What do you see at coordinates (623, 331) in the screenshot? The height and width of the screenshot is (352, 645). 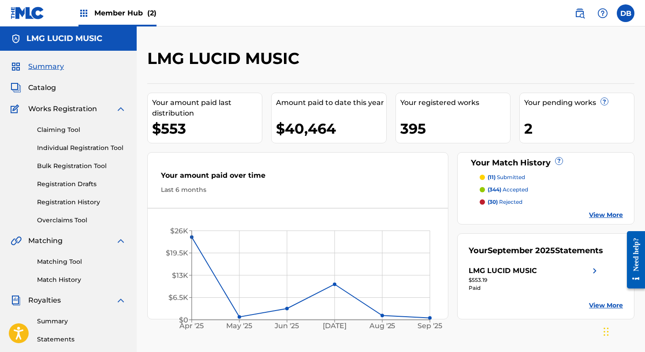 I see `div: Chat Widget` at bounding box center [623, 331].